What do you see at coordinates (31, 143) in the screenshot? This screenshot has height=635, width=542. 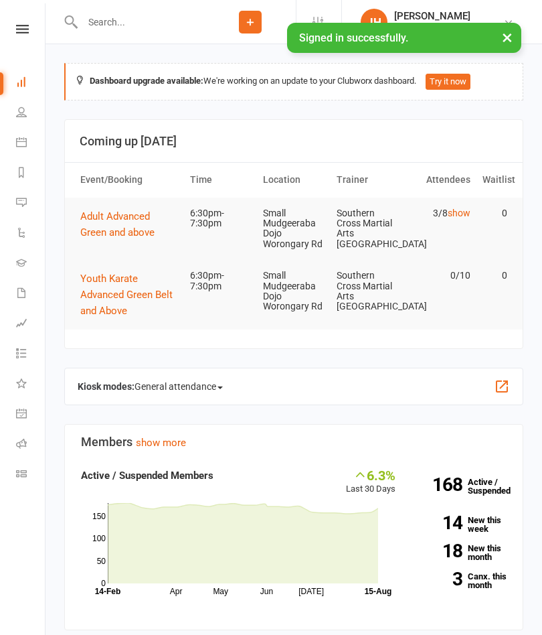 I see `a: Calendar` at bounding box center [31, 143].